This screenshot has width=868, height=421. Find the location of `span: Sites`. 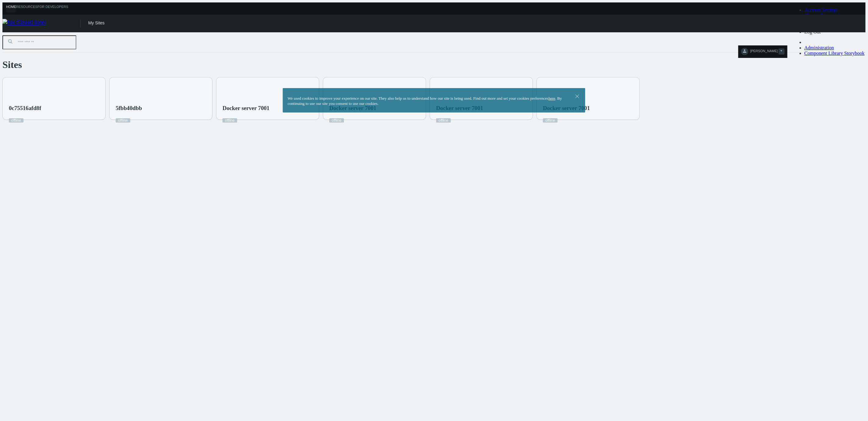

span: Sites is located at coordinates (12, 65).